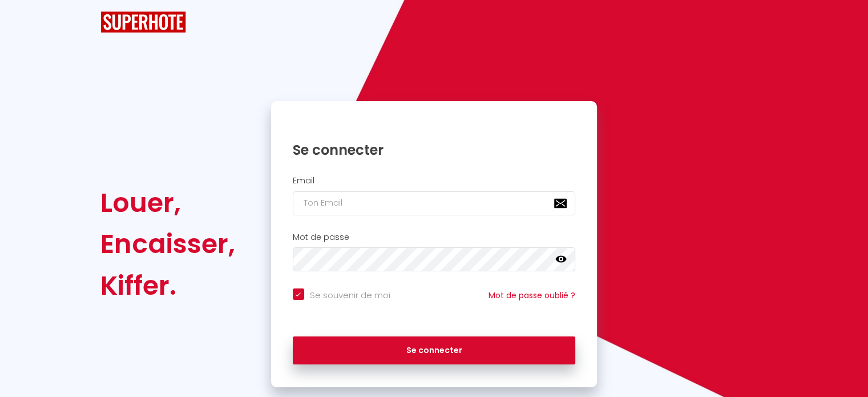  I want to click on img: SuperHote logo, so click(143, 21).